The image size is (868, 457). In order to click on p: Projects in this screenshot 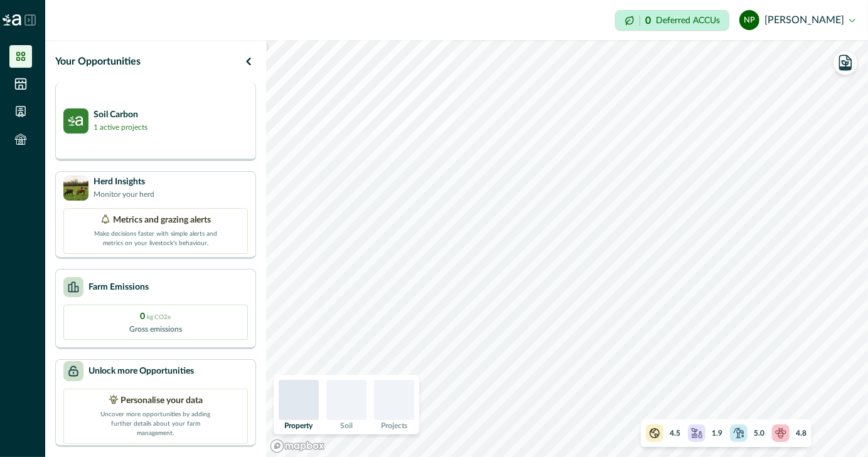, I will do `click(394, 425)`.